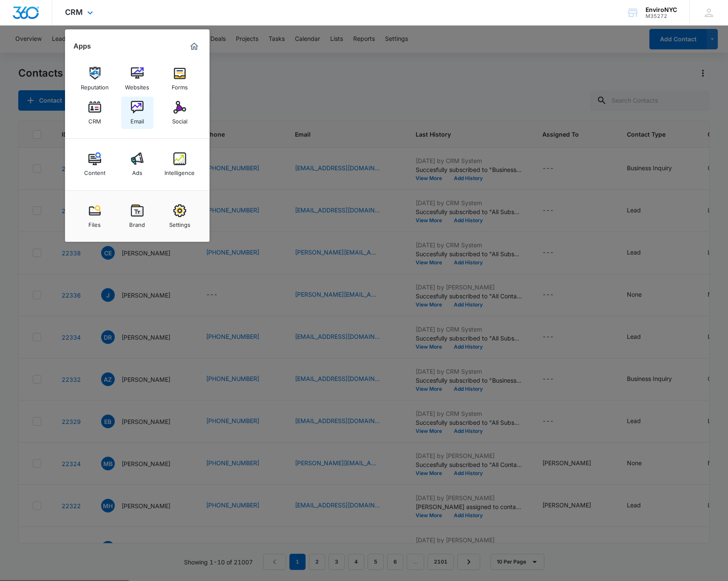 The width and height of the screenshot is (728, 581). I want to click on div: Intelligence, so click(179, 171).